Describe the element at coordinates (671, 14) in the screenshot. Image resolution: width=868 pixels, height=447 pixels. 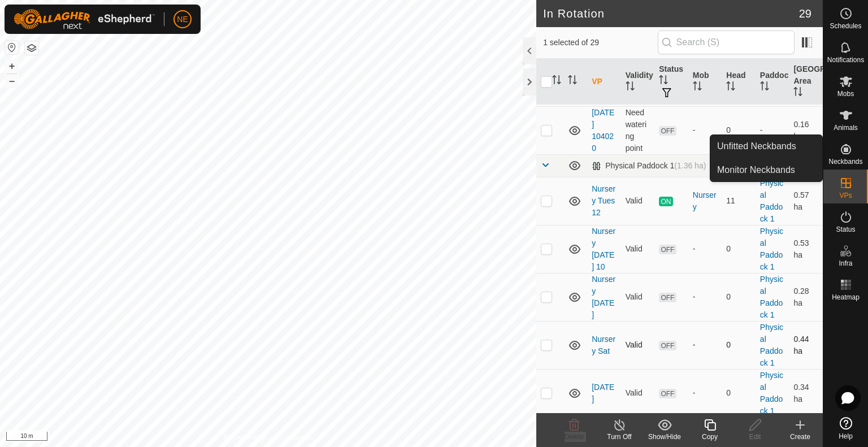
I see `h2: In Rotation` at that location.